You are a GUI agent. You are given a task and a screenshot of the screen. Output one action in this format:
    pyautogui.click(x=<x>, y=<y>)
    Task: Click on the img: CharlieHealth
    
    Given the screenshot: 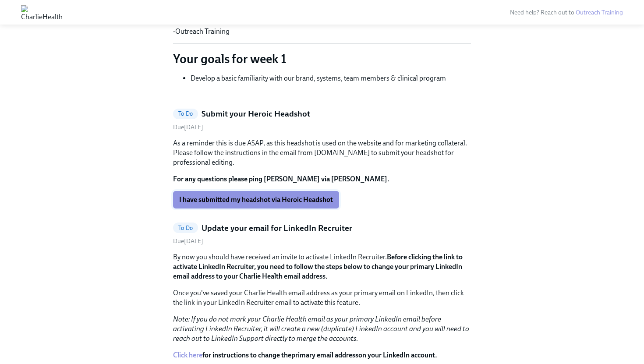 What is the action you would take?
    pyautogui.click(x=42, y=12)
    